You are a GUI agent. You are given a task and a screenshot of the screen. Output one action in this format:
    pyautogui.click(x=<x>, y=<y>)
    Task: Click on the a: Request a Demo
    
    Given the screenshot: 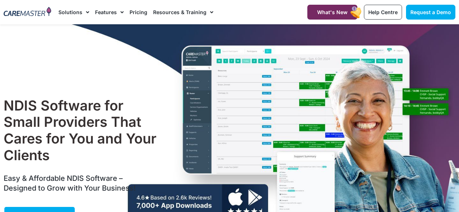 What is the action you would take?
    pyautogui.click(x=431, y=12)
    